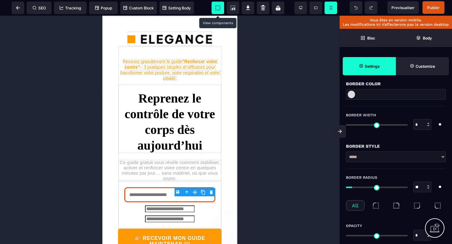 The height and width of the screenshot is (244, 452). Describe the element at coordinates (403, 8) in the screenshot. I see `span: Previsualiser` at that location.